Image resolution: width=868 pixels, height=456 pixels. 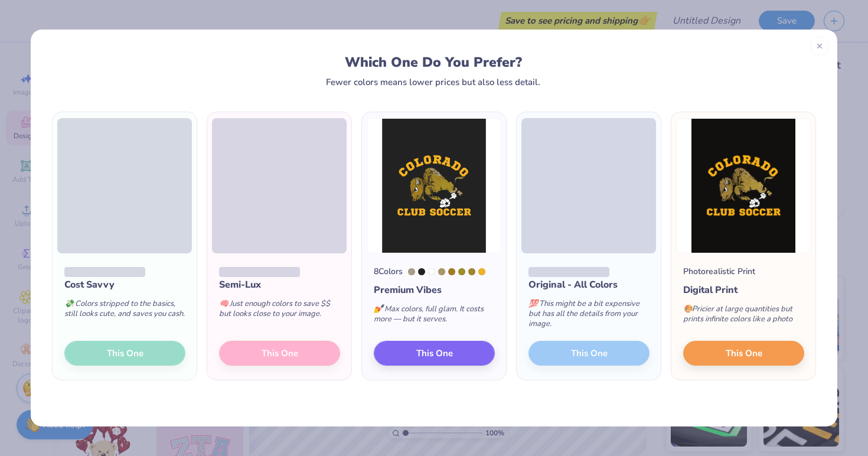 I want to click on div: Neutral Black C, so click(x=422, y=272).